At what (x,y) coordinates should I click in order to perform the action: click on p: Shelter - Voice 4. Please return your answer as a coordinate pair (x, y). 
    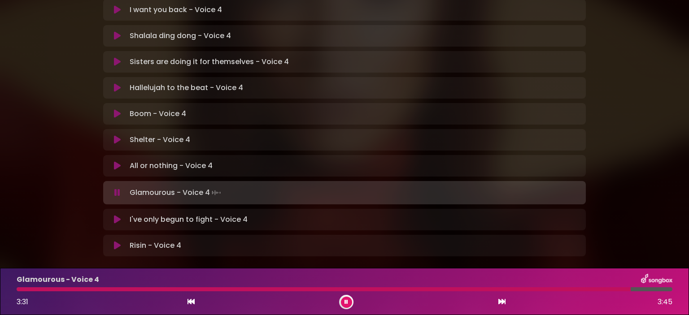
    Looking at the image, I should click on (160, 140).